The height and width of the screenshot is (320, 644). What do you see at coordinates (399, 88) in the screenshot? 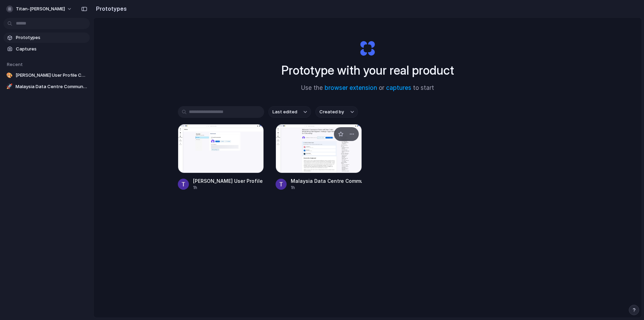
I see `a: captures` at bounding box center [399, 88].